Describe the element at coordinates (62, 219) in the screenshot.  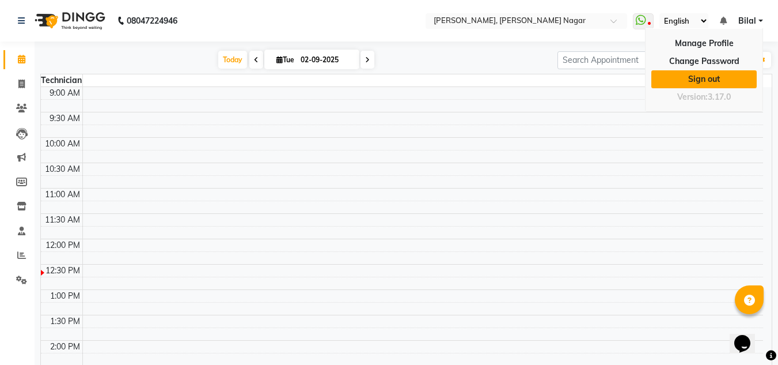
I see `div: 11:30 AM` at that location.